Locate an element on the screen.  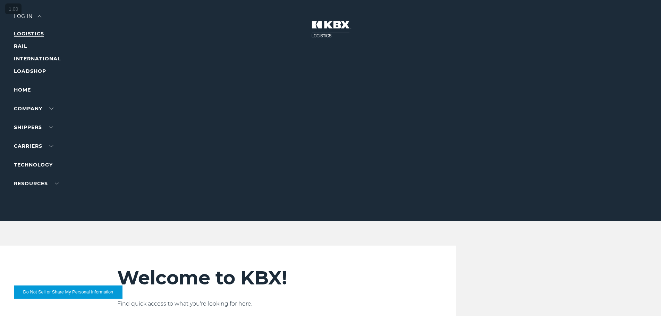
div: Log in is located at coordinates (28, 19).